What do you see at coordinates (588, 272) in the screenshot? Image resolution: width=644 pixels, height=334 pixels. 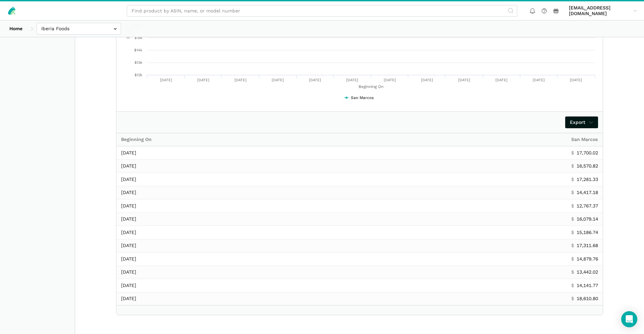 I see `span: 13,442.02` at bounding box center [588, 272].